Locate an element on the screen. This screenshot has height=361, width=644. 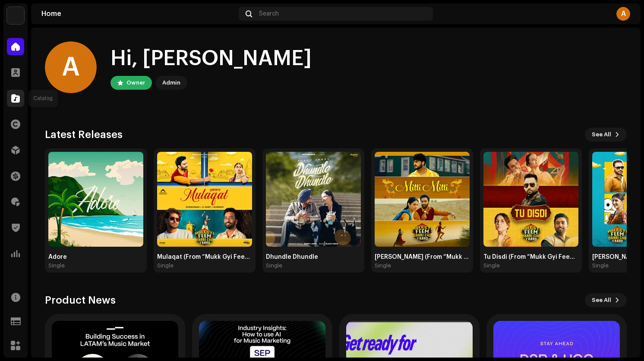
img: 191ea564-9325-42f6-afc3-137077c053a4 is located at coordinates (422, 199).